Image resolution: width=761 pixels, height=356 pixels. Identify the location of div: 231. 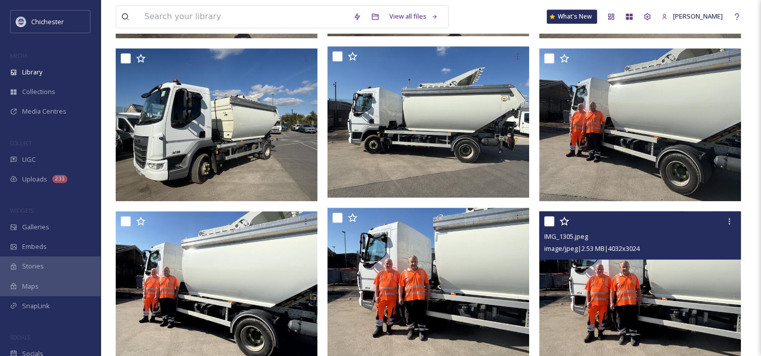
(60, 179).